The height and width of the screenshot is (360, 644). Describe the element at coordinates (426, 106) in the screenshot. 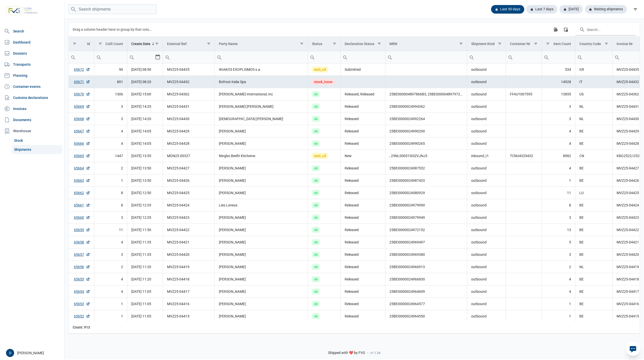

I see `td: 25BEI0000024994362` at that location.